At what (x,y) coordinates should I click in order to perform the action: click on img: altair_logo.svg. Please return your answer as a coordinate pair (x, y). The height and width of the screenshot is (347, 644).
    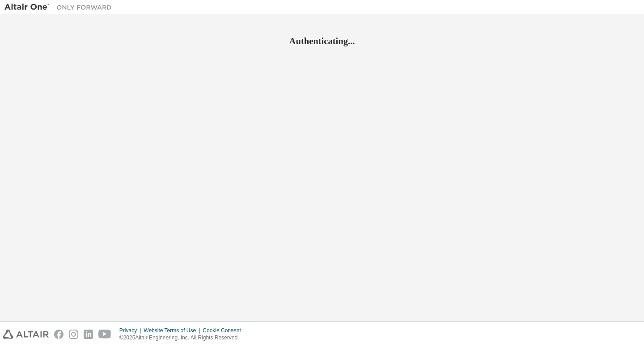
    Looking at the image, I should click on (26, 334).